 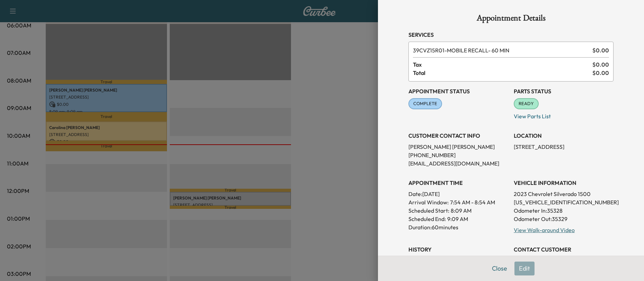 I want to click on p: 9:09 AM, so click(x=458, y=219).